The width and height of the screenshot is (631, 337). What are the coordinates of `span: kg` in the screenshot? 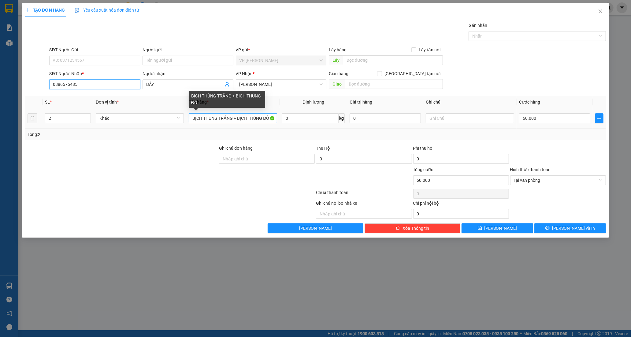 It's located at (342, 118).